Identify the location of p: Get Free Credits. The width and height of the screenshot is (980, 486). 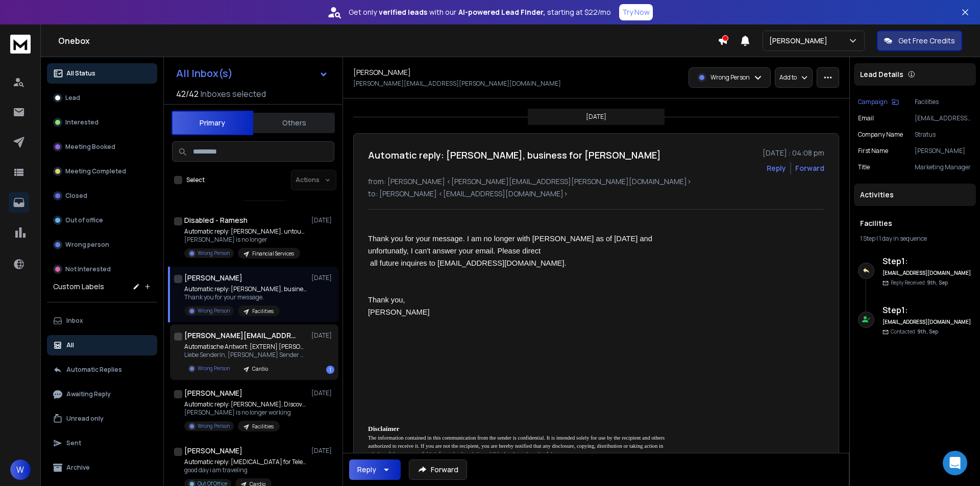
(926, 40).